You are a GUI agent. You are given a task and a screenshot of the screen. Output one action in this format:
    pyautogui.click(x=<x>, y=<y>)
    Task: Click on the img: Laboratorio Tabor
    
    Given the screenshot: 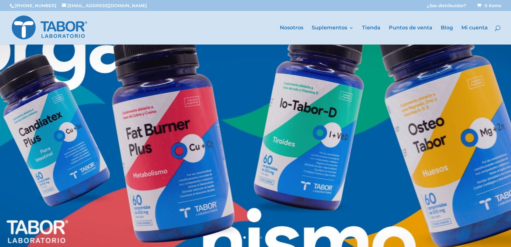 What is the action you would take?
    pyautogui.click(x=49, y=27)
    